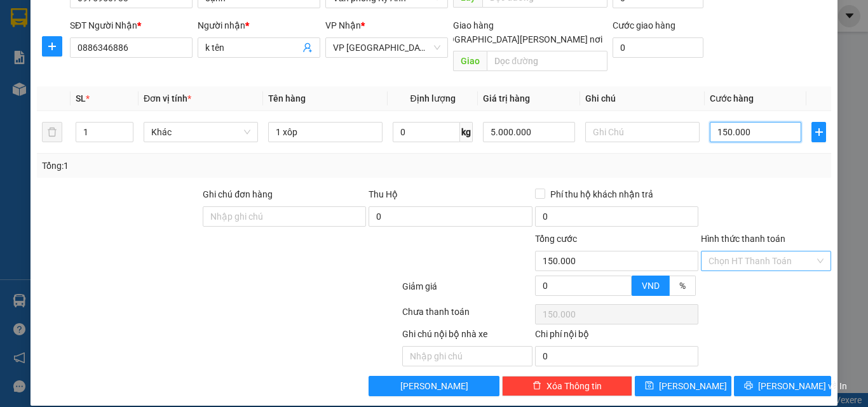  Describe the element at coordinates (474, 25) in the screenshot. I see `span: Giao hàng` at that location.